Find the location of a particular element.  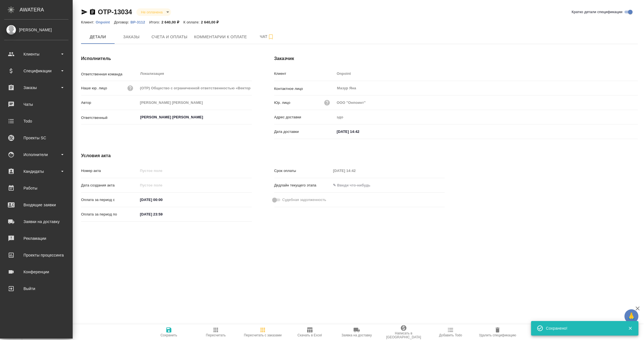

div: Заказы is located at coordinates (36, 88).